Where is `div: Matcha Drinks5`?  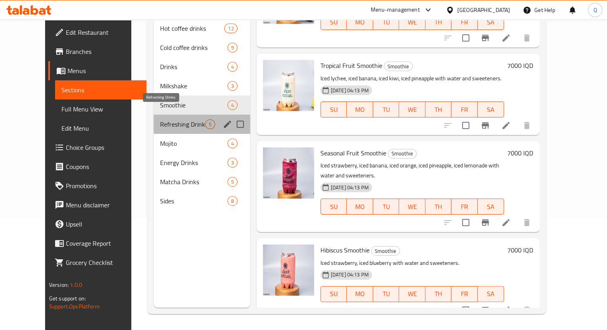 div: Matcha Drinks5 is located at coordinates (202, 182).